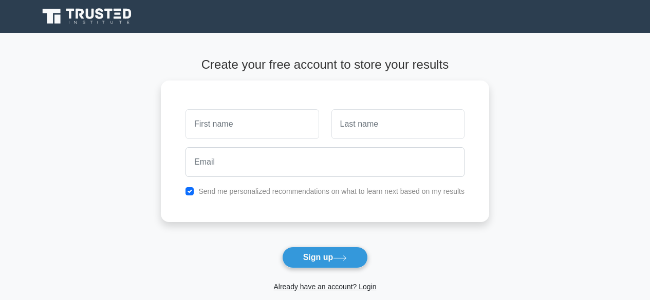 The image size is (650, 300). Describe the element at coordinates (325, 65) in the screenshot. I see `h4: Create your free account to store your results` at that location.